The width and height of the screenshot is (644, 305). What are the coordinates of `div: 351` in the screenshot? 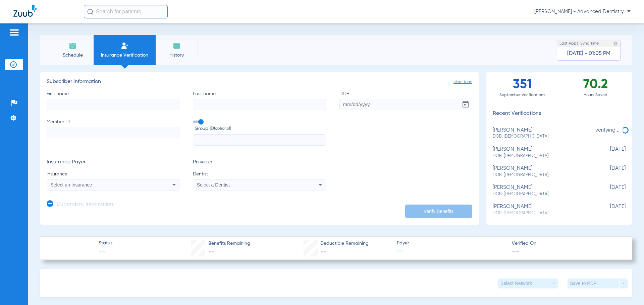 It's located at (523, 87).